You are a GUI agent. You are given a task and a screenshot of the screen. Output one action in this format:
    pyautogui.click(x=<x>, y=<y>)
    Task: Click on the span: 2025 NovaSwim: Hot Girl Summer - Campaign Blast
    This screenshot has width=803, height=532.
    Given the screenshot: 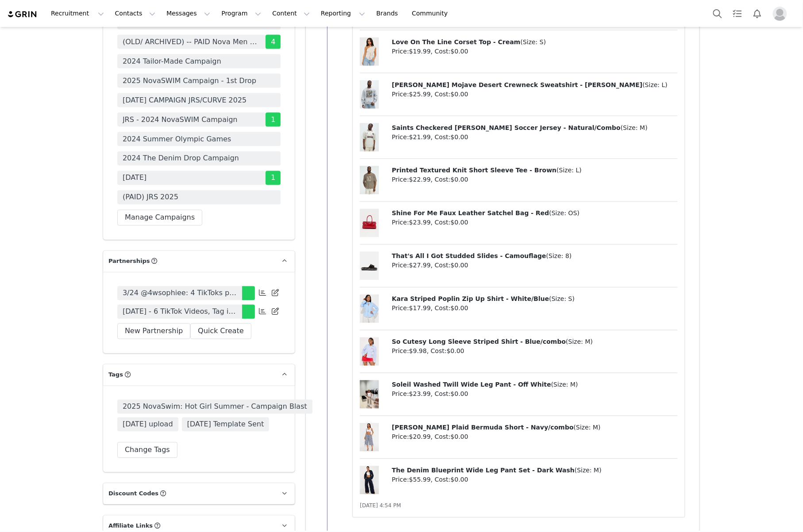 What is the action you would take?
    pyautogui.click(x=215, y=407)
    